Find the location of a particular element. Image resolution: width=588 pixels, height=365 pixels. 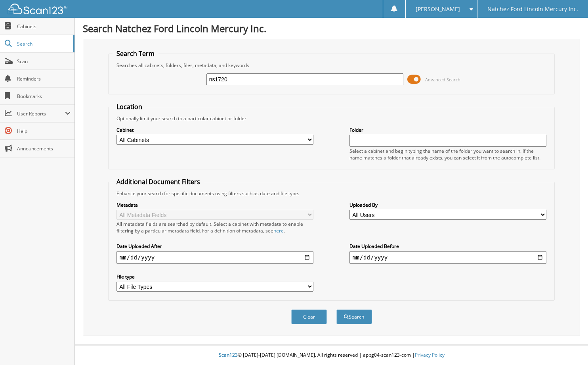

span: Reminders is located at coordinates (44, 78).